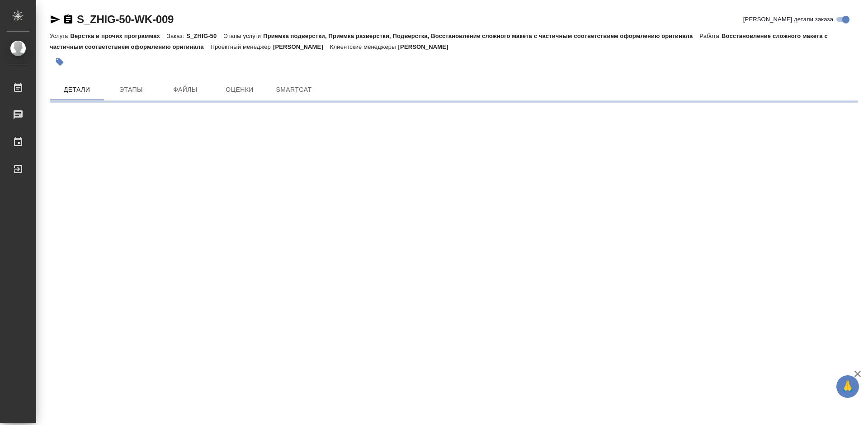 Image resolution: width=868 pixels, height=425 pixels. Describe the element at coordinates (176, 36) in the screenshot. I see `p: Заказ:` at that location.